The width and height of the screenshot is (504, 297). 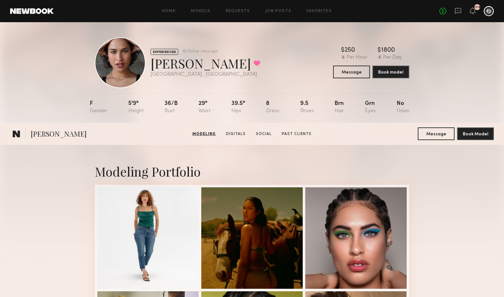 What do you see at coordinates (393, 58) in the screenshot?
I see `div: Per Day` at bounding box center [393, 58].